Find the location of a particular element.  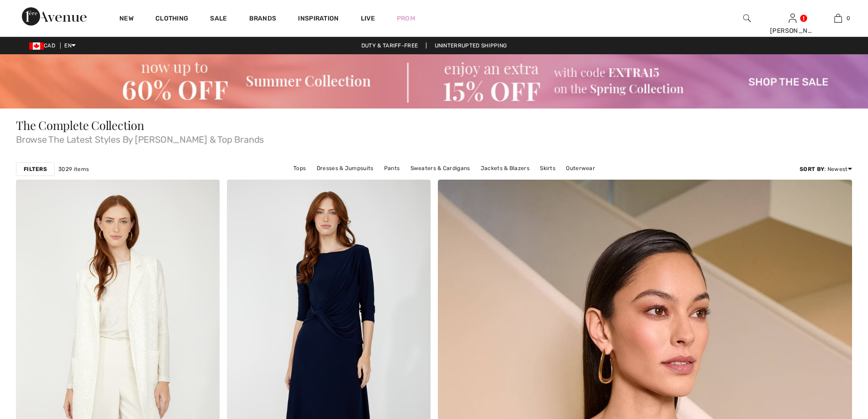

a: Brands is located at coordinates (263, 19).